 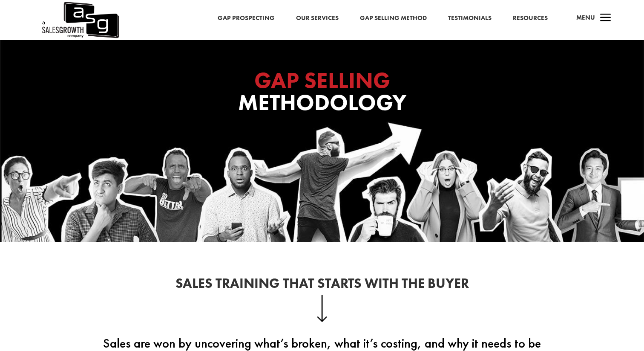 I want to click on a: Our Services, so click(x=317, y=19).